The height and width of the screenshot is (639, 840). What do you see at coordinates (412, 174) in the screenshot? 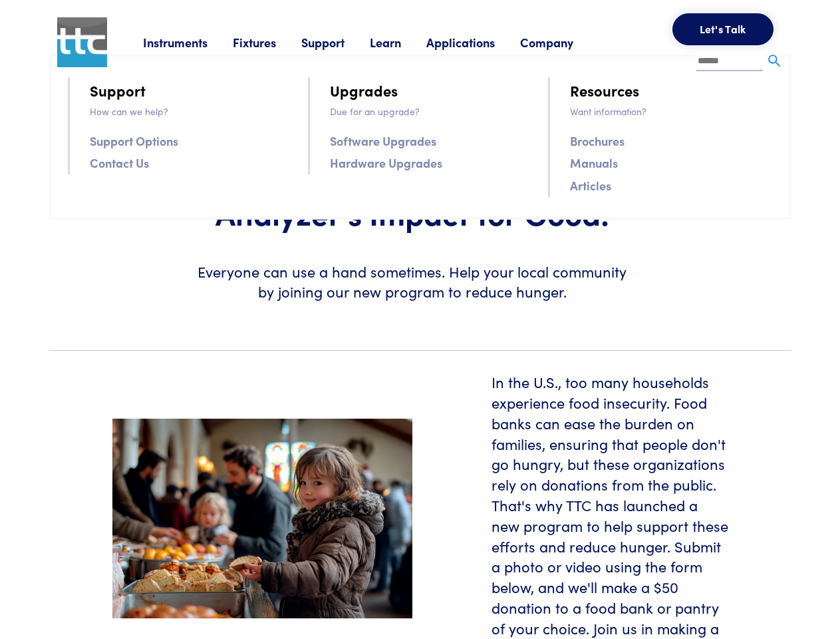
I see `h1: Introducing TA-GIVESBACK: Amplify Your Texture Analyzer's Impact for Good!` at bounding box center [412, 174].